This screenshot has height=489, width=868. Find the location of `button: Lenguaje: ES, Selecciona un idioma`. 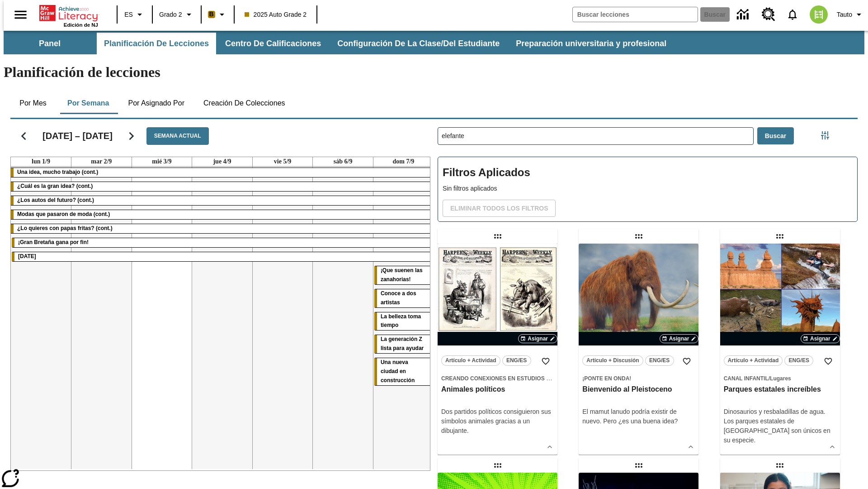

button: Lenguaje: ES, Selecciona un idioma is located at coordinates (134, 14).